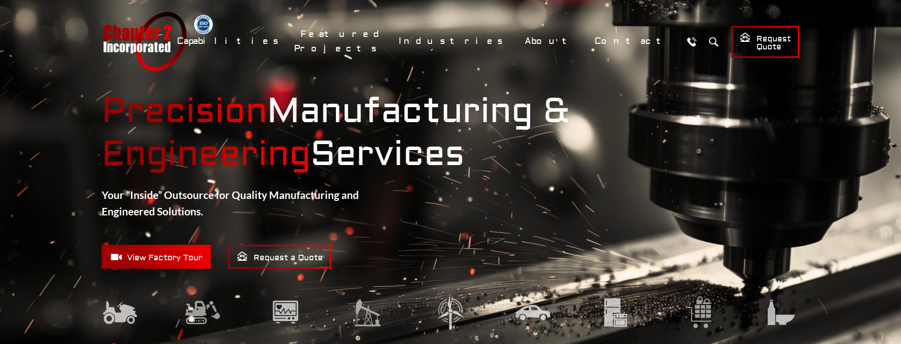 This screenshot has height=344, width=901. I want to click on a: Call Us, so click(691, 41).